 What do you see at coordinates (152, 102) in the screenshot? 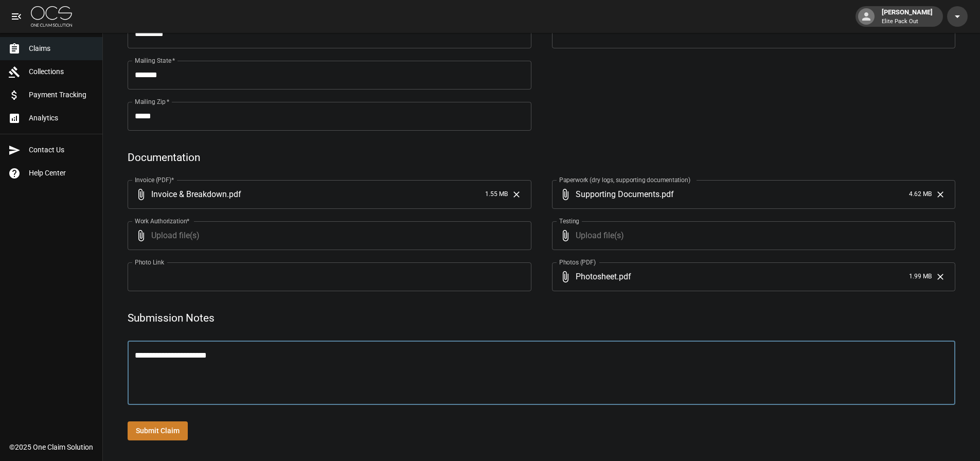
I see `label: Mailing Zip` at bounding box center [152, 102].